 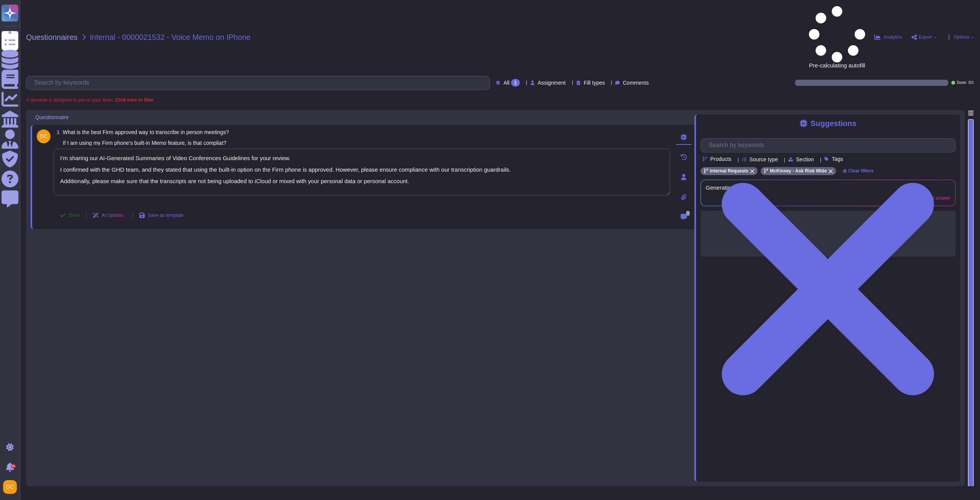 I want to click on textarea: I’m sharing our AI-Generated Summaries of Video Conferences Guidelines for your review. I confirm..., so click(x=362, y=172).